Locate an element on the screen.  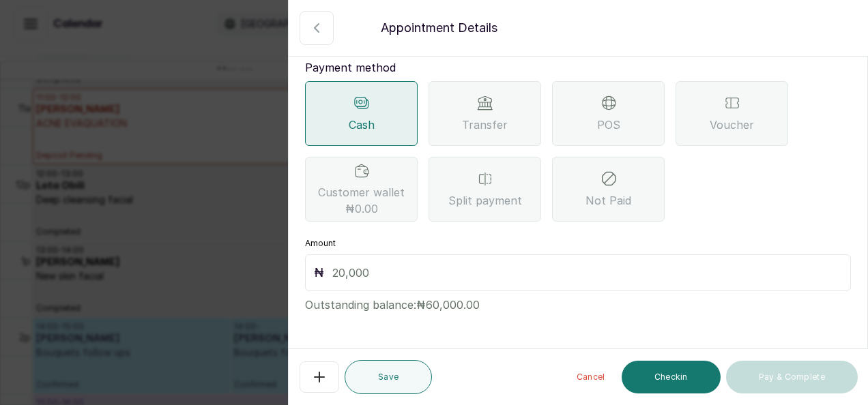
span: Split payment is located at coordinates (485, 201).